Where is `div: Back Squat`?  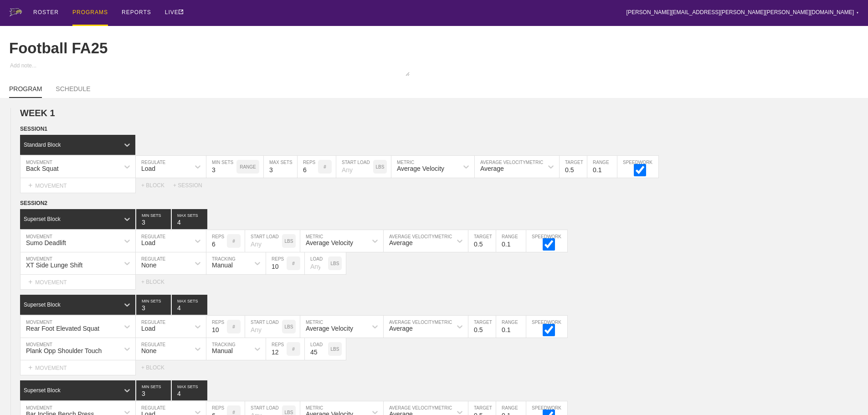 div: Back Squat is located at coordinates (42, 169).